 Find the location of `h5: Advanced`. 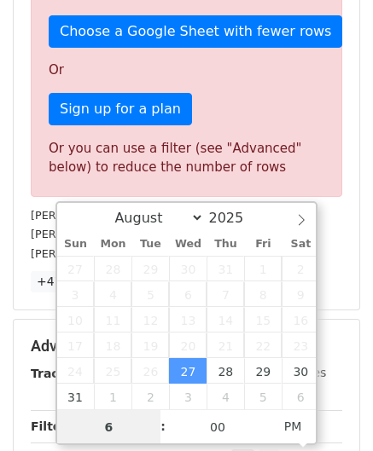

h5: Advanced is located at coordinates (186, 346).